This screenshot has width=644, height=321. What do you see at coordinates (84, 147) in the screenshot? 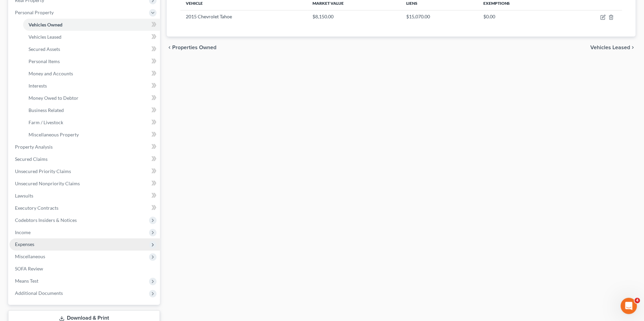
I see `a: Property Analysis` at bounding box center [84, 147].